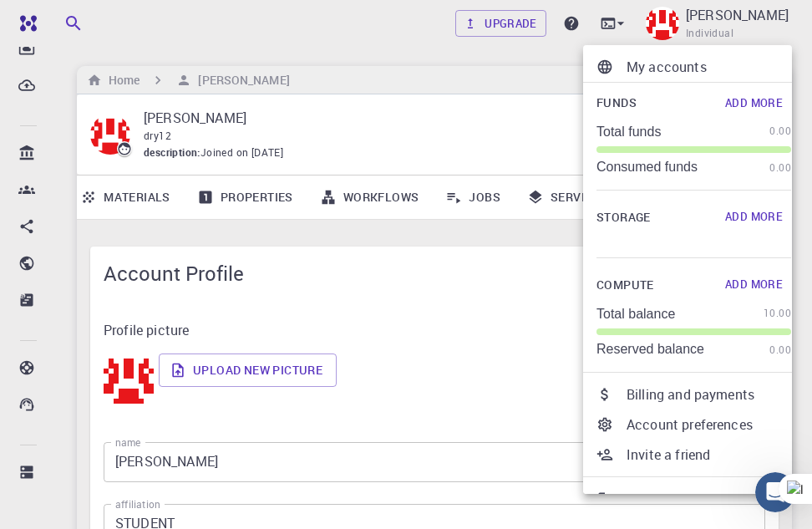 The height and width of the screenshot is (529, 812). What do you see at coordinates (617, 103) in the screenshot?
I see `span: Funds` at bounding box center [617, 103].